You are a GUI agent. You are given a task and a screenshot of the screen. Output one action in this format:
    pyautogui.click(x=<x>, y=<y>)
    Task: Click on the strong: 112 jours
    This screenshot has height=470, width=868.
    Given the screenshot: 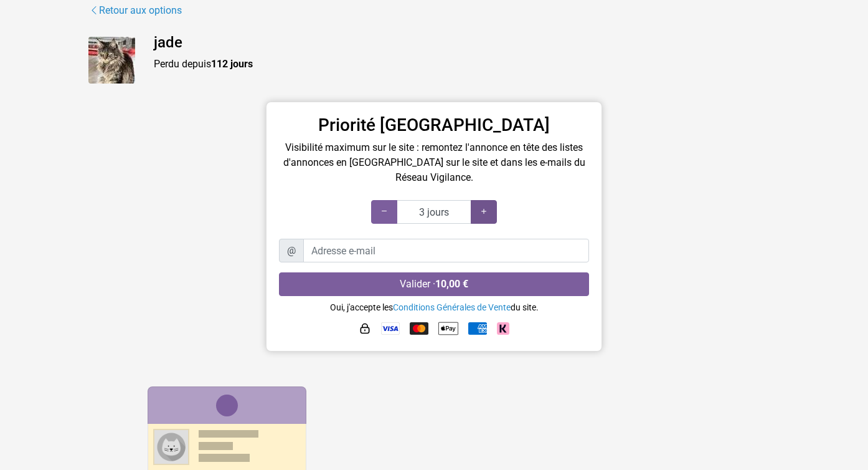 What is the action you would take?
    pyautogui.click(x=232, y=63)
    